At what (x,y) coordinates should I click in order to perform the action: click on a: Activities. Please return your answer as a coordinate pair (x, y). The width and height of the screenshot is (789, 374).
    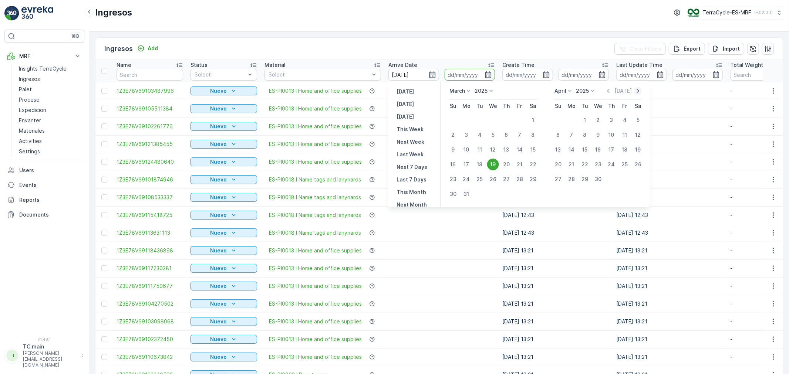
    Looking at the image, I should click on (50, 141).